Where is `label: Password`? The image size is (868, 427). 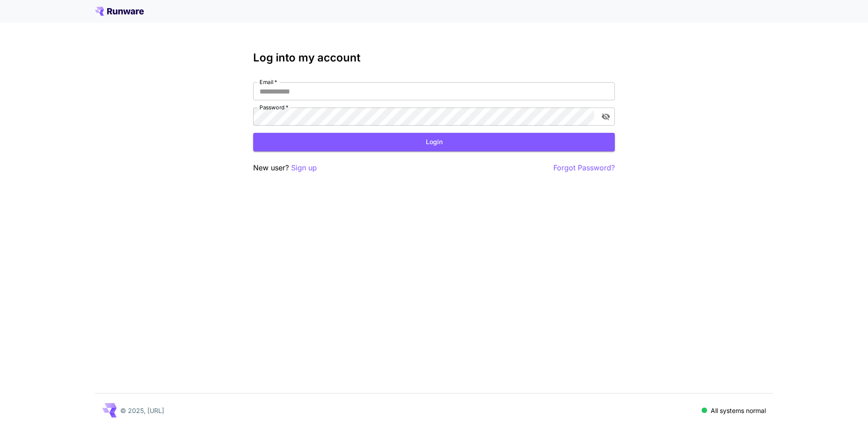
label: Password is located at coordinates (274, 107).